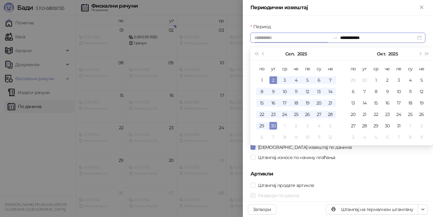  Describe the element at coordinates (376, 114) in the screenshot. I see `td: 2025-10-22` at that location.